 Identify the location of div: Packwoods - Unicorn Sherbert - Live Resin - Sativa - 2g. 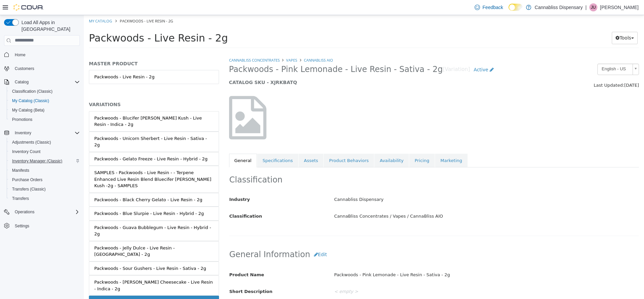
(70, 127).